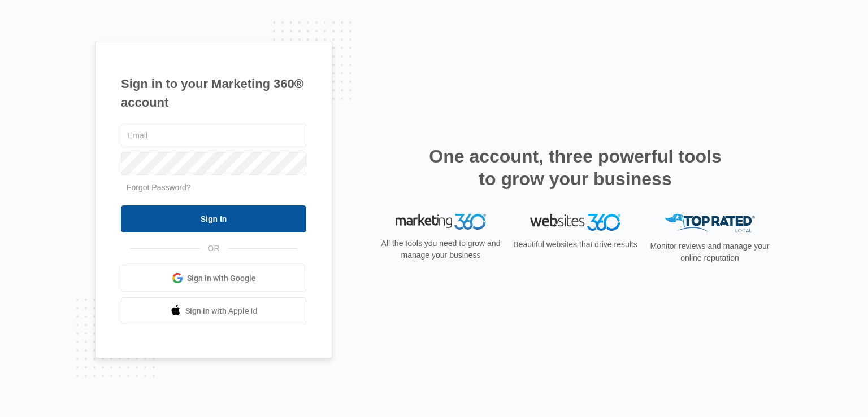 The image size is (868, 417). Describe the element at coordinates (575, 222) in the screenshot. I see `img: Websites 360` at that location.